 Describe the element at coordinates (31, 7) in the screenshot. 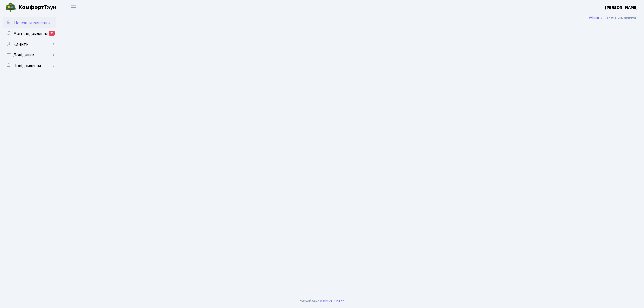

I see `b: Комфорт` at that location.